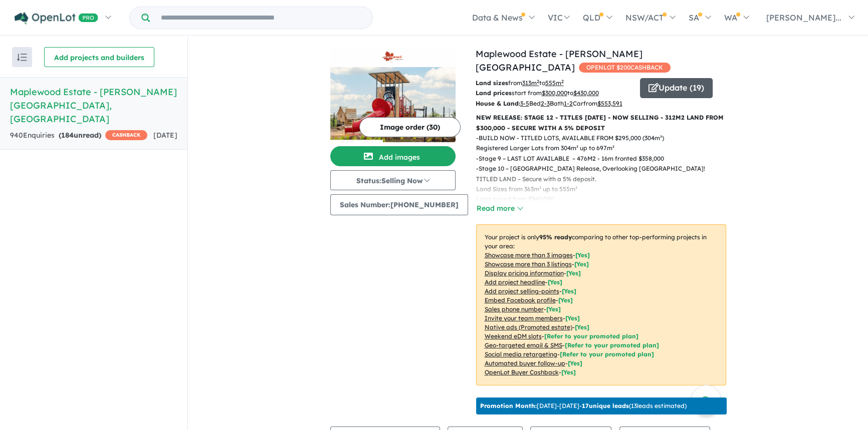  I want to click on u: Embed Facebook profile, so click(521, 300).